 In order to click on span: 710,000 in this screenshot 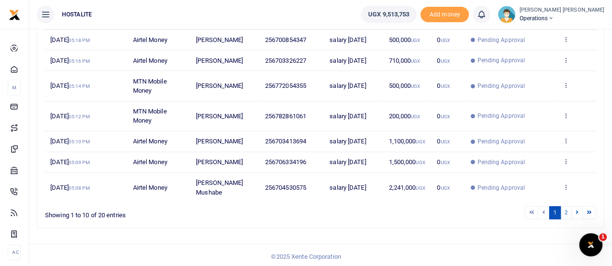, I will do `click(404, 60)`.